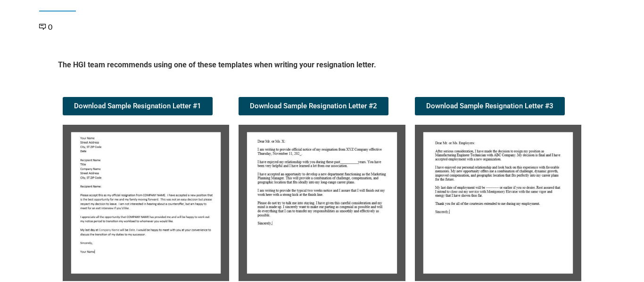  What do you see at coordinates (313, 106) in the screenshot?
I see `a: Download Sample Resignation Letter #2` at bounding box center [313, 106].